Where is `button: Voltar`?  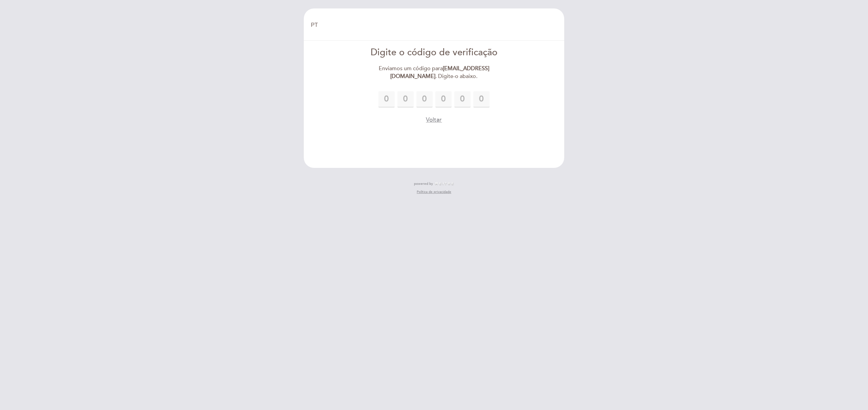
button: Voltar is located at coordinates (434, 120).